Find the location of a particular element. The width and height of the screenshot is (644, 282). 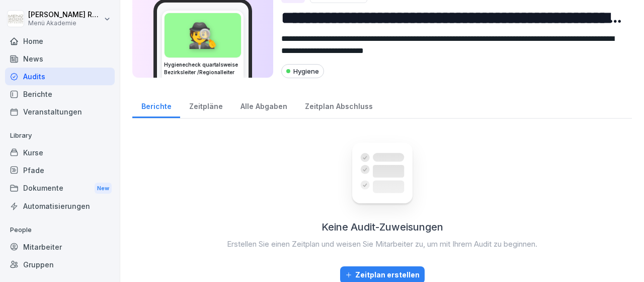

div: Kurse is located at coordinates (60, 152).